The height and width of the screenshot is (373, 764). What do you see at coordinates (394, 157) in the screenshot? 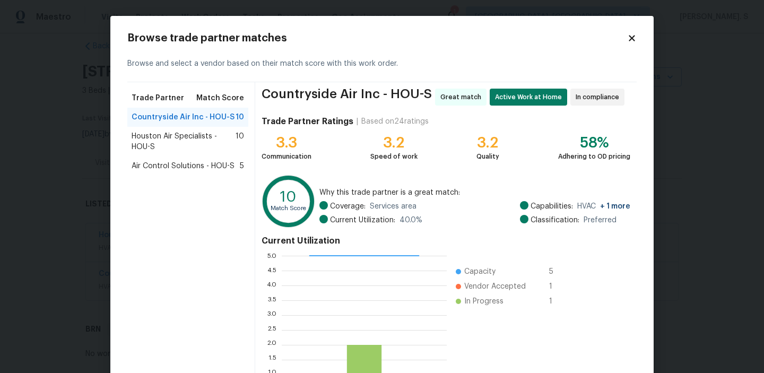
I see `div: Speed of work` at bounding box center [394, 157].